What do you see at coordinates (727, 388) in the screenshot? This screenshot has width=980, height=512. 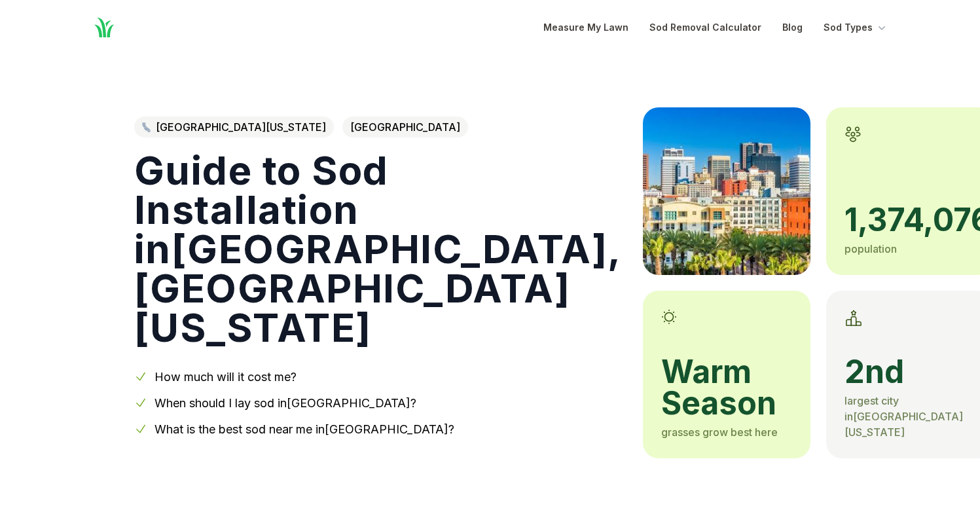 I see `span: warm season` at bounding box center [727, 388].